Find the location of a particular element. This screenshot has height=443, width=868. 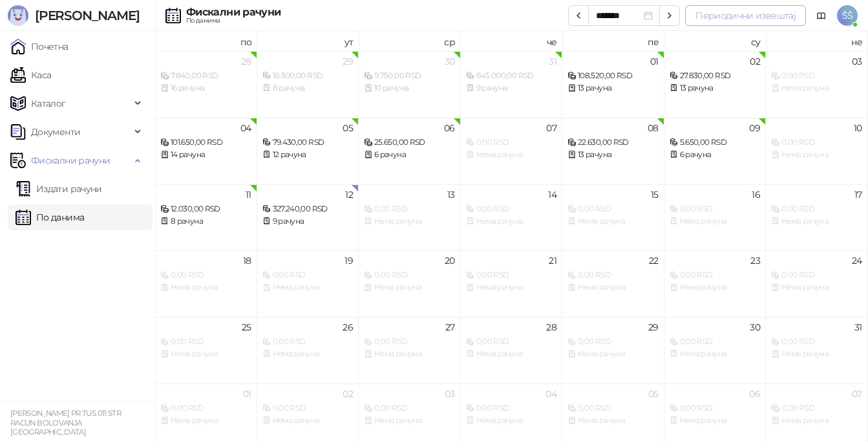

td: 2025-08-14 is located at coordinates (512, 218).